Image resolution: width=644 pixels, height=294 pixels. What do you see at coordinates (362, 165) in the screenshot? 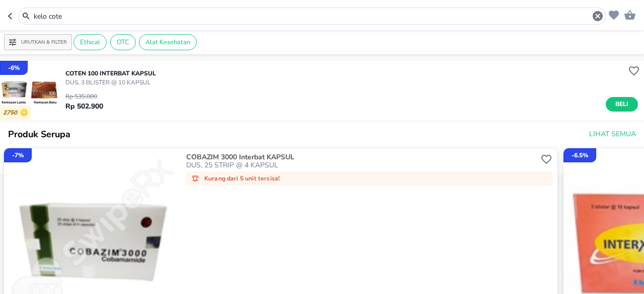
I see `p: DUS, 25 STRIP @ 4 KAPSUL` at bounding box center [362, 165].